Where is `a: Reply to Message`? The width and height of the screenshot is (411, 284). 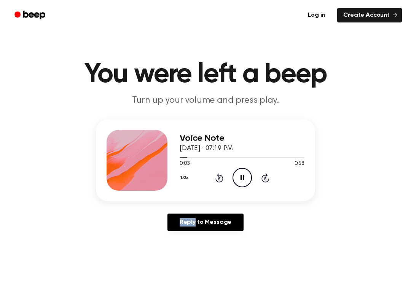 a: Reply to Message is located at coordinates (205, 222).